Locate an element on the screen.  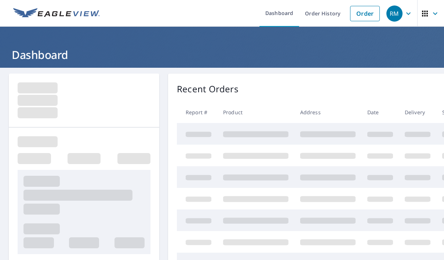
th: Date is located at coordinates (380, 112).